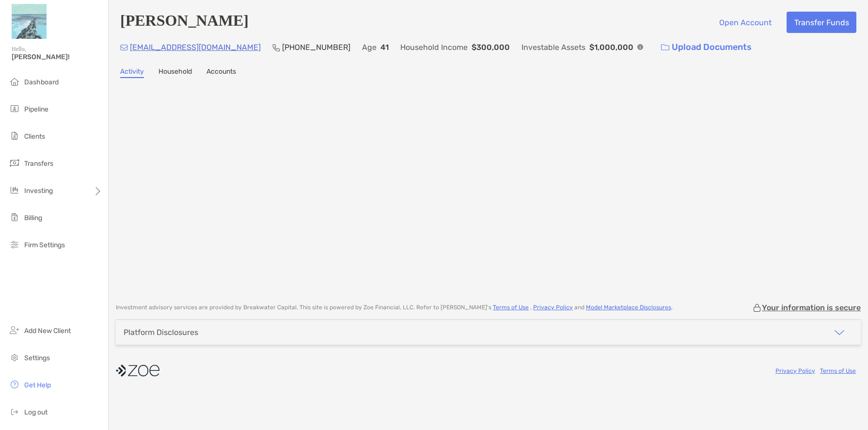 The image size is (868, 430). Describe the element at coordinates (41, 82) in the screenshot. I see `span: Dashboard` at that location.